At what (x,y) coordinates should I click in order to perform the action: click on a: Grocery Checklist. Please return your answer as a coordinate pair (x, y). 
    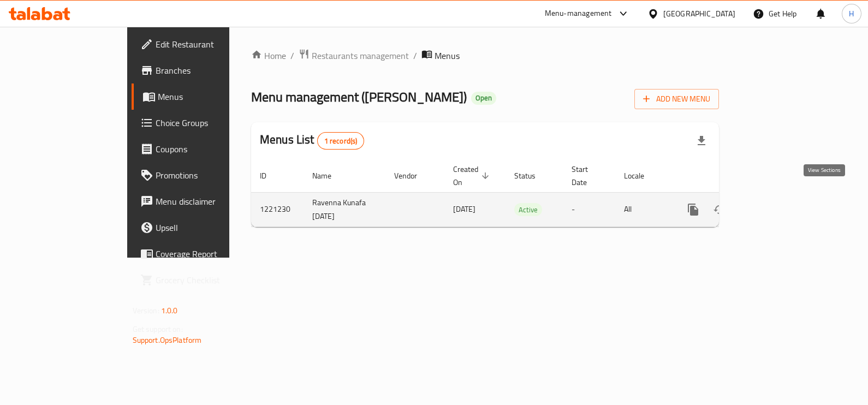
    Looking at the image, I should click on (202, 280).